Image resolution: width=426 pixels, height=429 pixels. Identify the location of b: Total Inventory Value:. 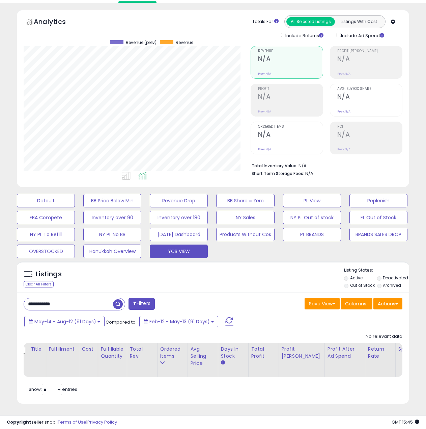
(275, 165).